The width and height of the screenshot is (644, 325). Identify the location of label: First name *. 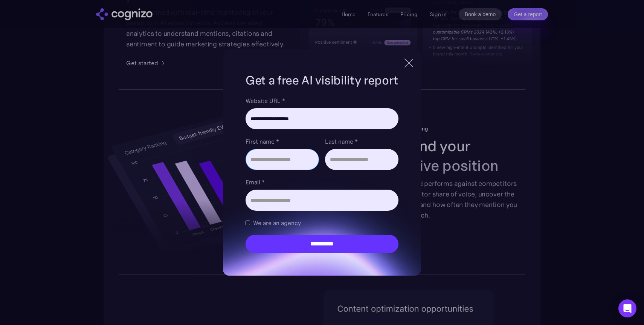
(282, 141).